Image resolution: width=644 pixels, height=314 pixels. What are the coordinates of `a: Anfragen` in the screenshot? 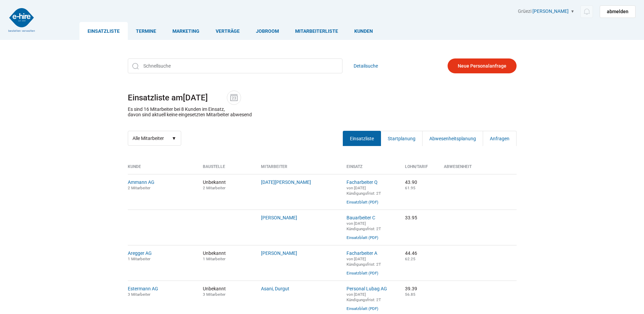 It's located at (500, 138).